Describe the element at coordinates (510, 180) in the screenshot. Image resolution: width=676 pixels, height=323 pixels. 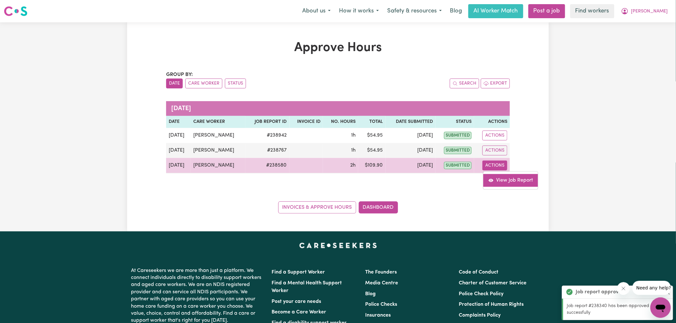
I see `div: Actions` at that location.